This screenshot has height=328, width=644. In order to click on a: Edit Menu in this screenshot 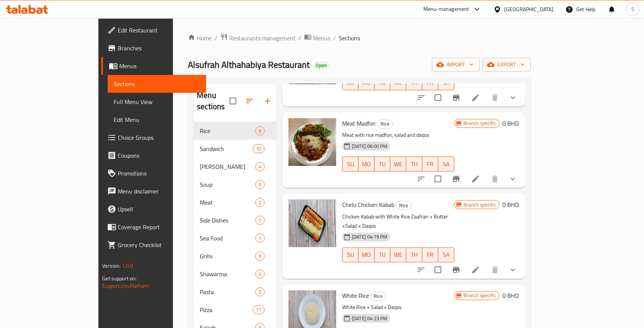, I will do `click(157, 119)`.